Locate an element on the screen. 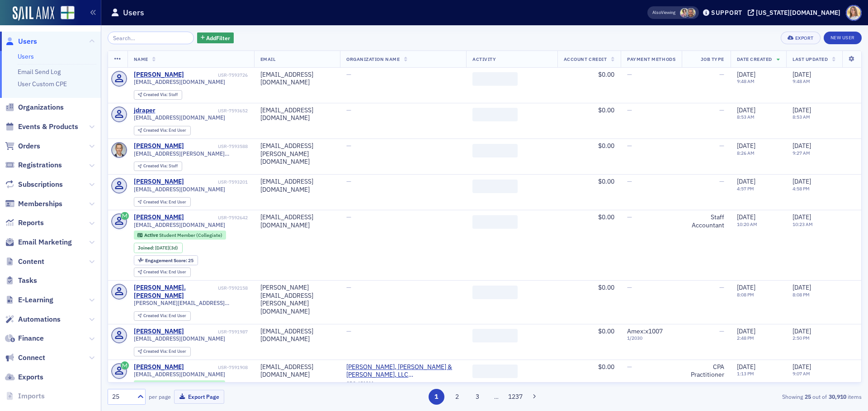  a: Email Marketing is located at coordinates (38, 243).